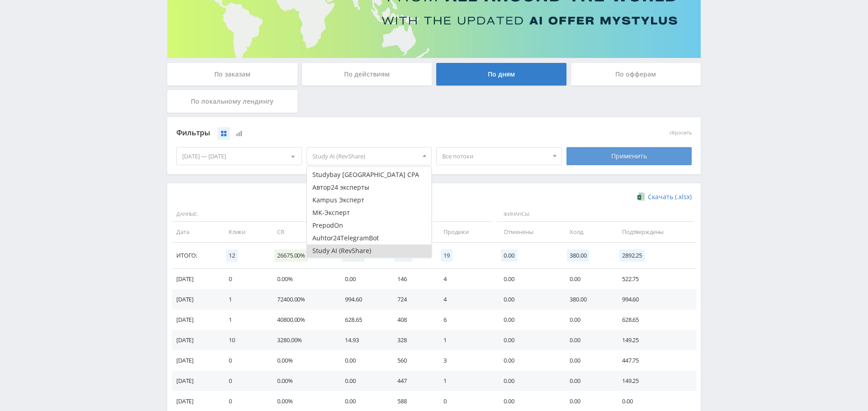 The height and width of the screenshot is (411, 868). What do you see at coordinates (465, 319) in the screenshot?
I see `td: 6` at bounding box center [465, 319].